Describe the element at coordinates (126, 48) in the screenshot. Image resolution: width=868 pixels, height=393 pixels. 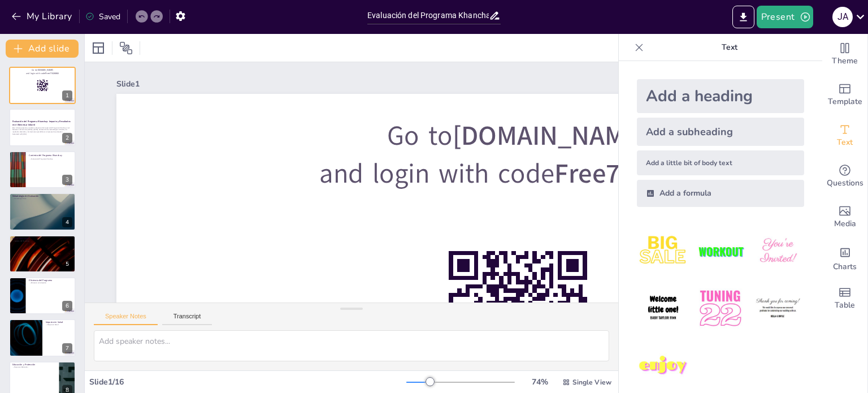
I see `span: Position` at that location.